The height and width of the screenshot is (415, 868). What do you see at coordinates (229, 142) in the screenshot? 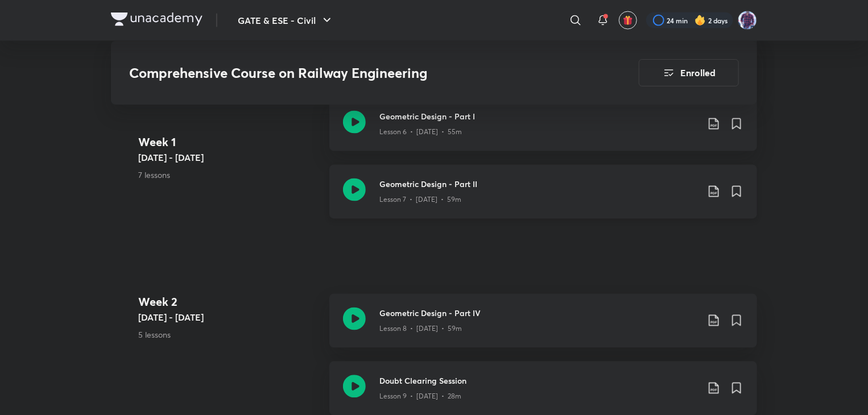
I see `h4: Week 1` at bounding box center [229, 142].